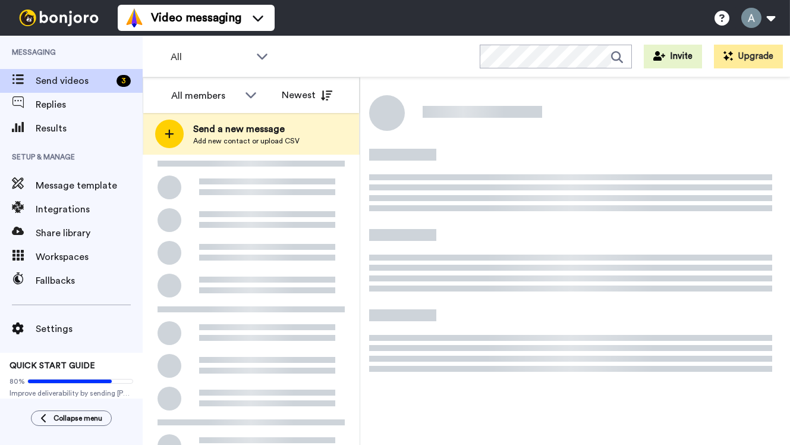 The width and height of the screenshot is (790, 445). Describe the element at coordinates (134, 18) in the screenshot. I see `img: vm-color.svg` at that location.